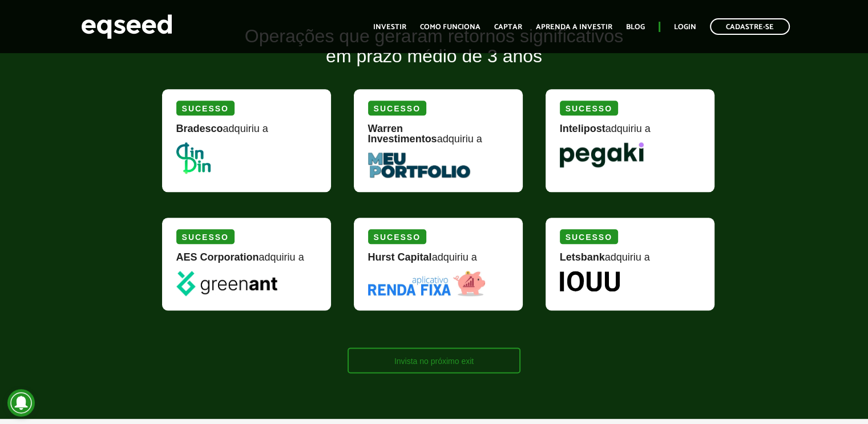 Image resolution: width=868 pixels, height=424 pixels. Describe the element at coordinates (227, 284) in the screenshot. I see `img: greenant` at that location.